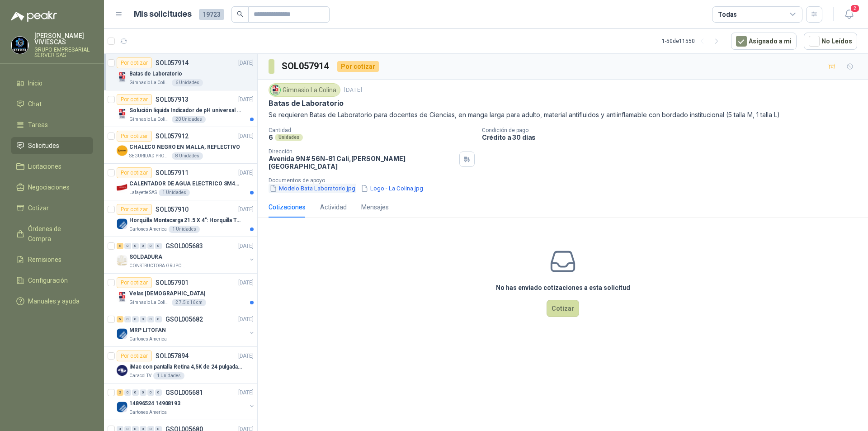 This screenshot has height=431, width=868. Describe the element at coordinates (289, 138) in the screenshot. I see `div: Unidades` at that location.